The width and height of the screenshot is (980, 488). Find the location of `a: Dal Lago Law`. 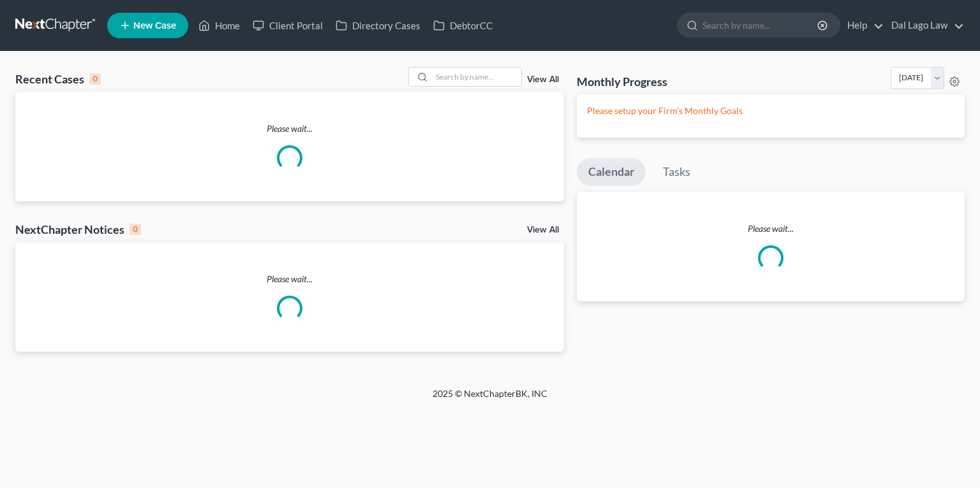

a: Dal Lago Law is located at coordinates (924, 25).